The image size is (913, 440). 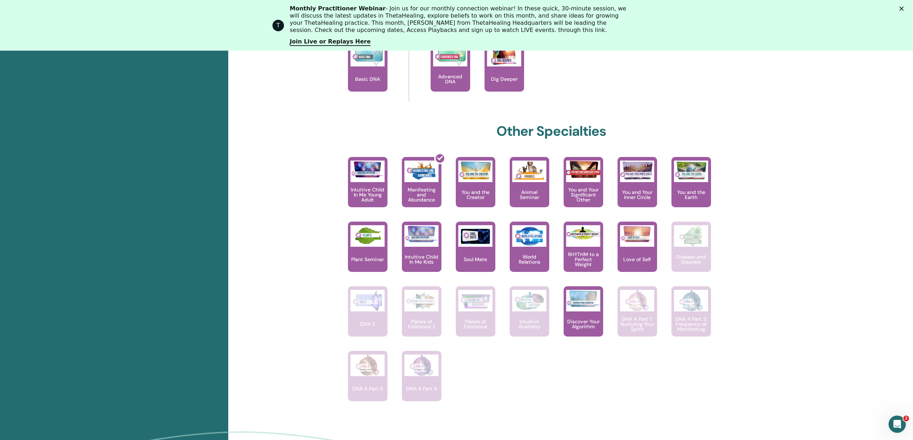 I want to click on p: Planes of Existence 2, so click(x=422, y=324).